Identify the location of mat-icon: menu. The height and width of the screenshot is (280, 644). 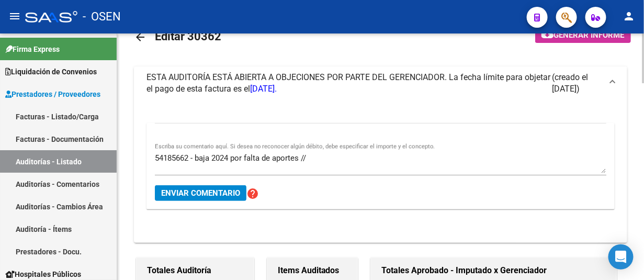
(15, 17).